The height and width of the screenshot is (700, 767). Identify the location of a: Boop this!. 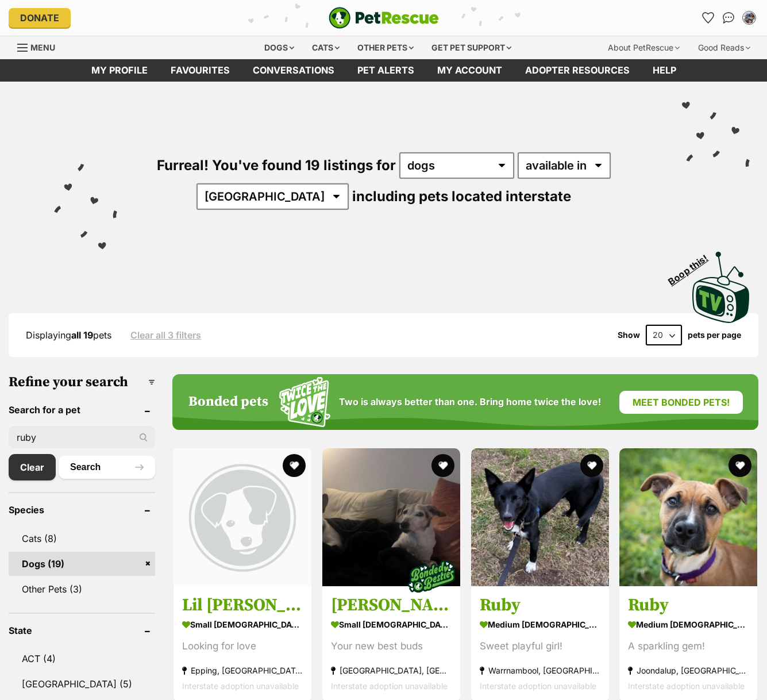
(721, 283).